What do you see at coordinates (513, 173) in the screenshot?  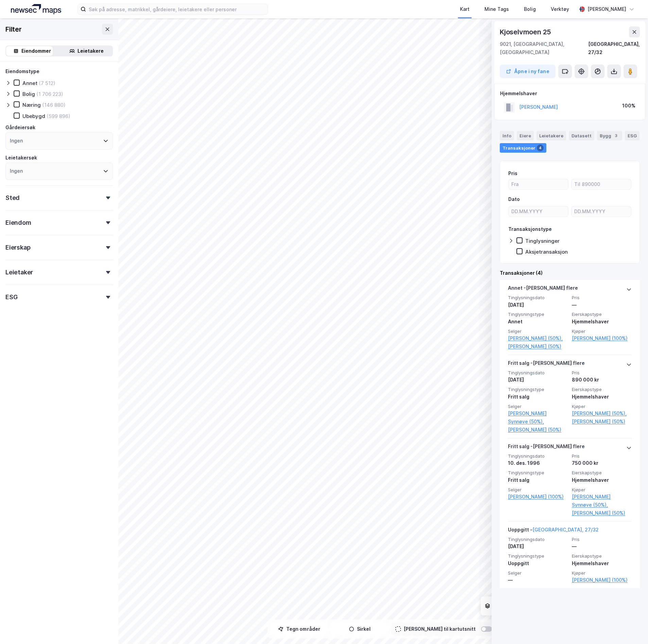 I see `div: Pris` at bounding box center [513, 173].